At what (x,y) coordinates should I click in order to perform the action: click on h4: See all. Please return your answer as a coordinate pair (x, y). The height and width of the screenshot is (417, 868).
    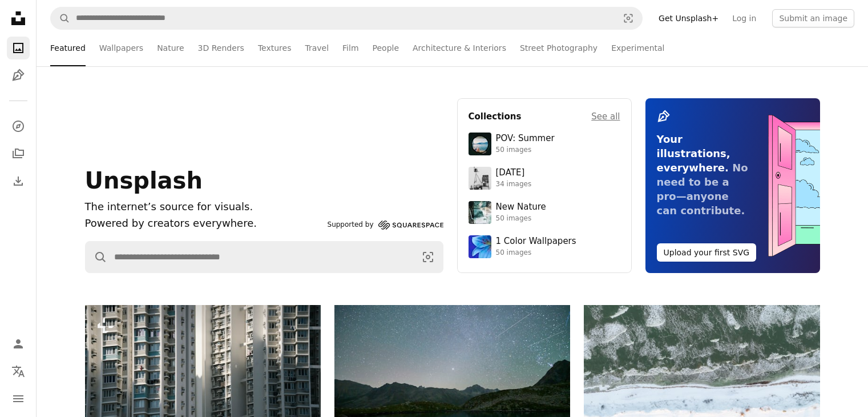
    Looking at the image, I should click on (606, 117).